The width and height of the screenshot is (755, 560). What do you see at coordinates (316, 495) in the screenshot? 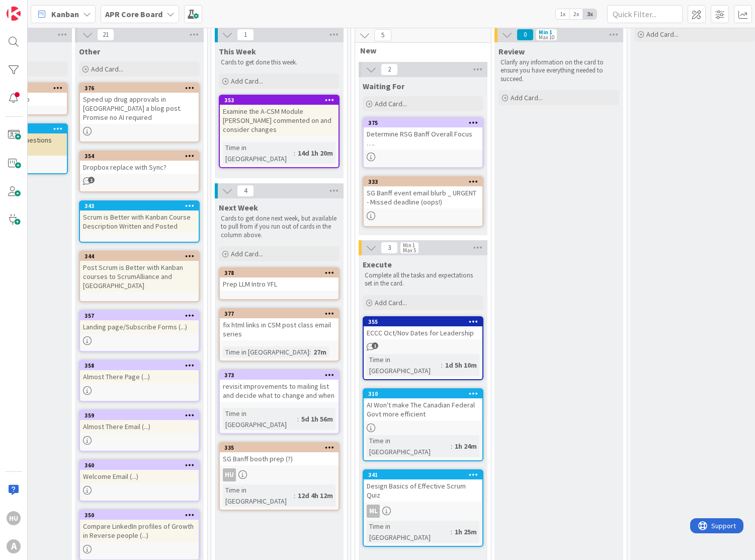
I see `div: 12d 4h 12m` at bounding box center [316, 495].